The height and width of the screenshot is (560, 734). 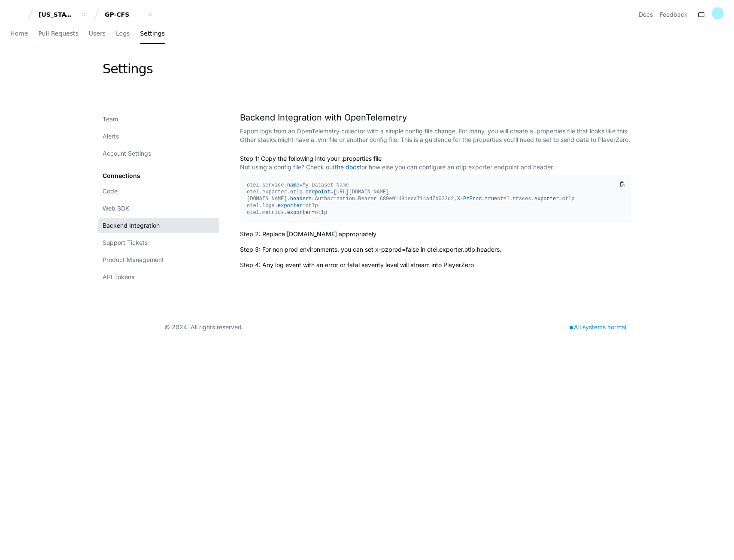 I want to click on a: Settings, so click(x=152, y=34).